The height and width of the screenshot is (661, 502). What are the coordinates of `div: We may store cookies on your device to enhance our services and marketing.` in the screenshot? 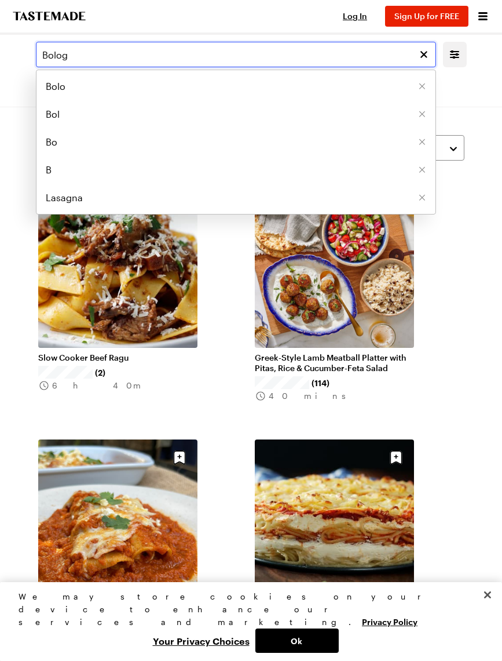 It's located at (246, 609).